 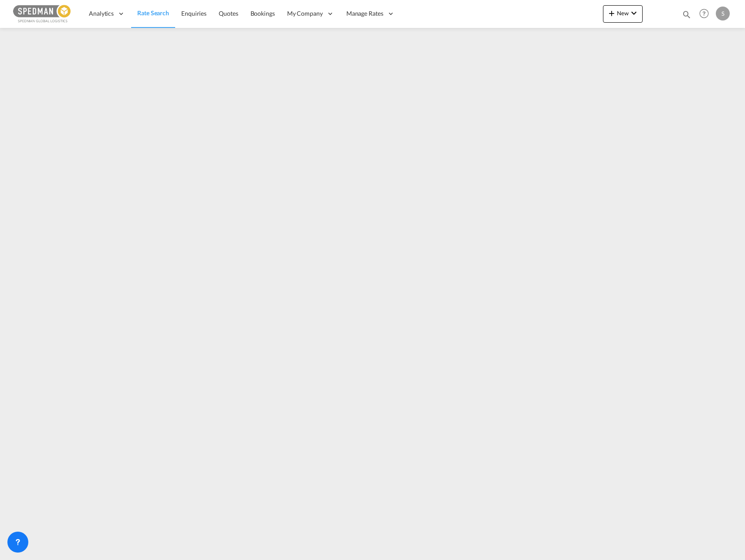 I want to click on div: icon-magnify, so click(x=687, y=16).